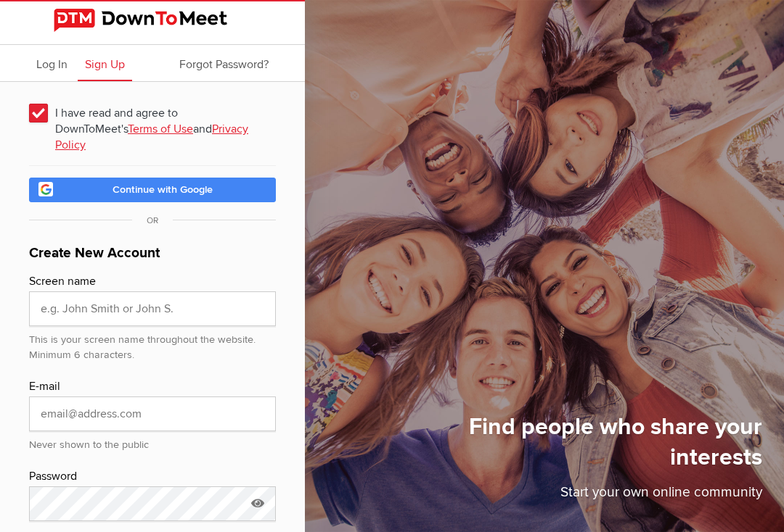  Describe the element at coordinates (152, 387) in the screenshot. I see `div: E-mail` at that location.